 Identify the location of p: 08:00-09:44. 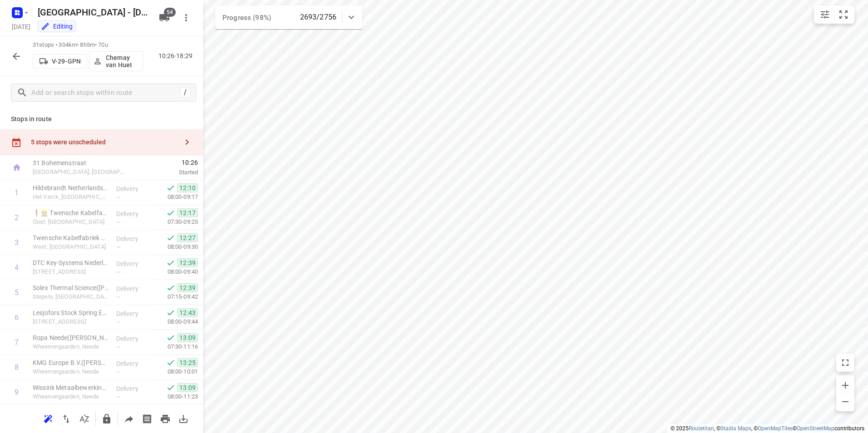
(175, 322).